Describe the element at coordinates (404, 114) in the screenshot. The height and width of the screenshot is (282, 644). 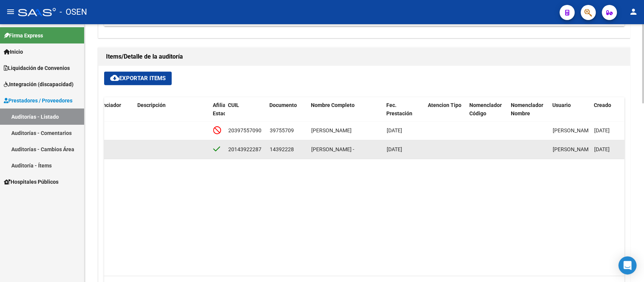
I see `datatable-header-cell: Fec. Prestación` at that location.